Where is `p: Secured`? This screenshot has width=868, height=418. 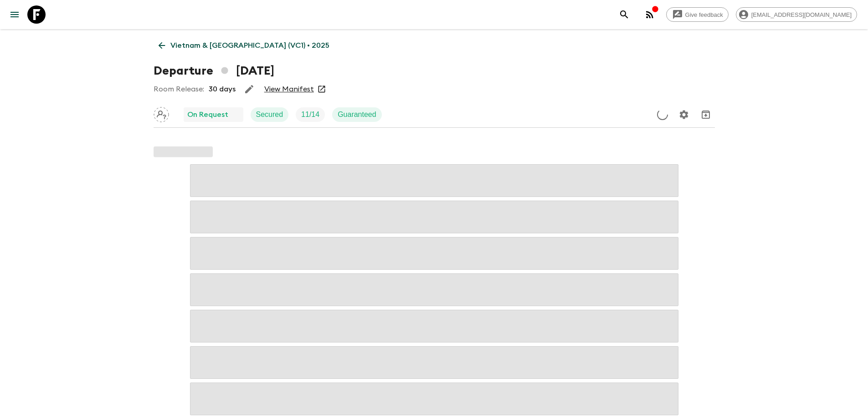
p: Secured is located at coordinates (270, 115).